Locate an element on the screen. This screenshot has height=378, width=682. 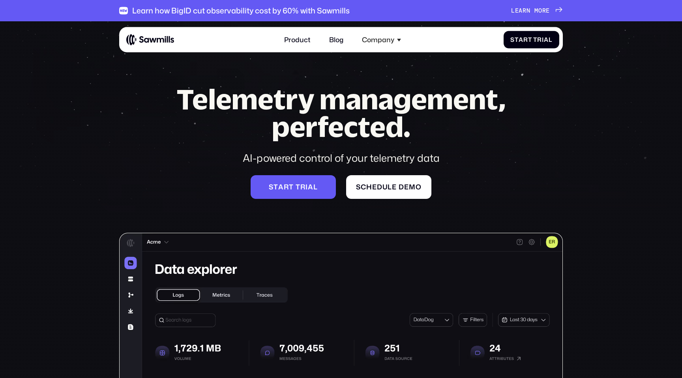
span: u is located at coordinates (385, 187).